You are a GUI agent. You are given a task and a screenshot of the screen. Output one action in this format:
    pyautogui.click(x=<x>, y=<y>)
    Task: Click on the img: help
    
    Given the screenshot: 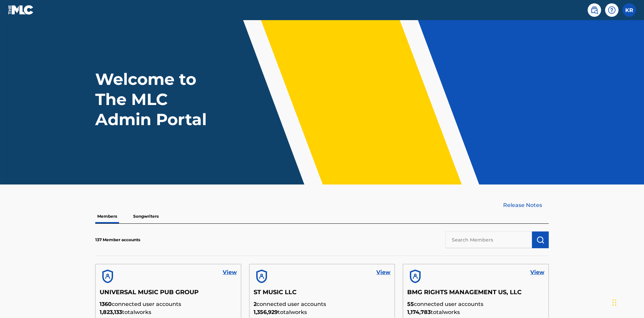 What is the action you would take?
    pyautogui.click(x=612, y=10)
    